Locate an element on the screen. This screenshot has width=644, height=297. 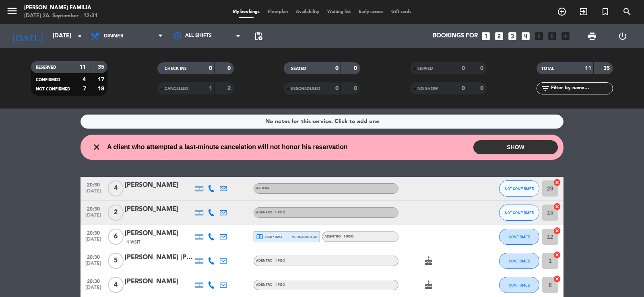
span: 6 is located at coordinates (115, 237).